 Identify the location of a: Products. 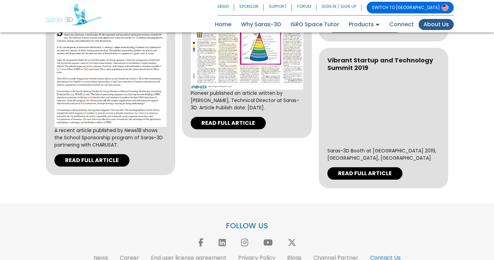
(364, 24).